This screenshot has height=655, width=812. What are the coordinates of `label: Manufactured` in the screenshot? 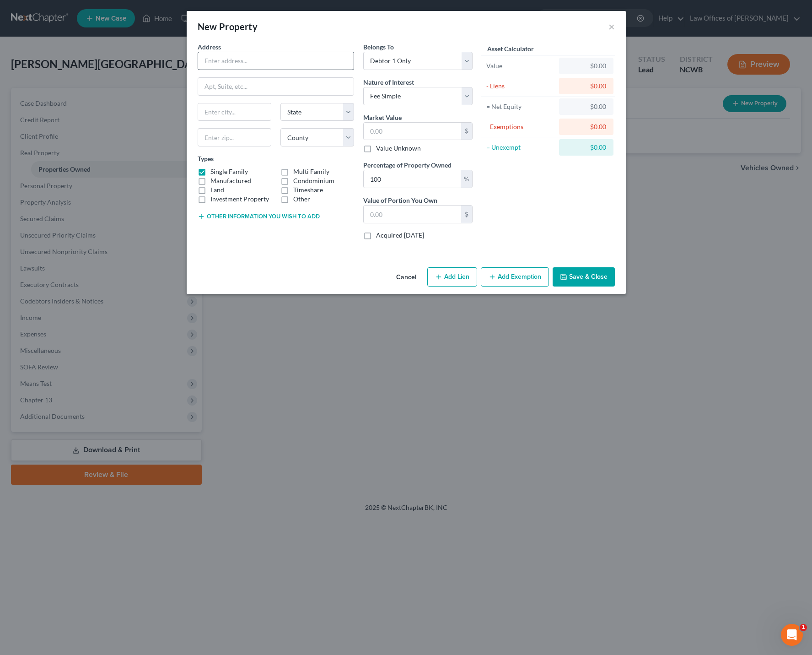 It's located at (230, 181).